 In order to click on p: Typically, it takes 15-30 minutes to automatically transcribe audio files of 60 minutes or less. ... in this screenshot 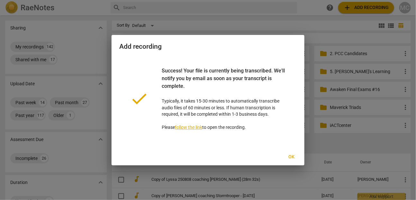, I will do `click(224, 99)`.